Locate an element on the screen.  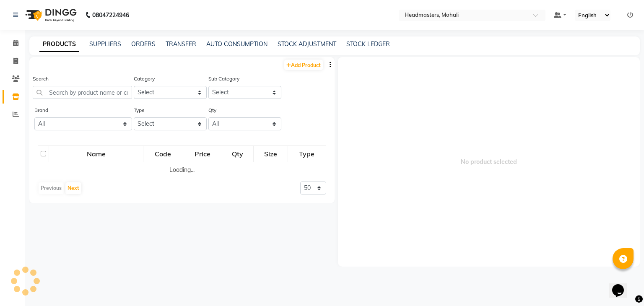
label: Type is located at coordinates (139, 110).